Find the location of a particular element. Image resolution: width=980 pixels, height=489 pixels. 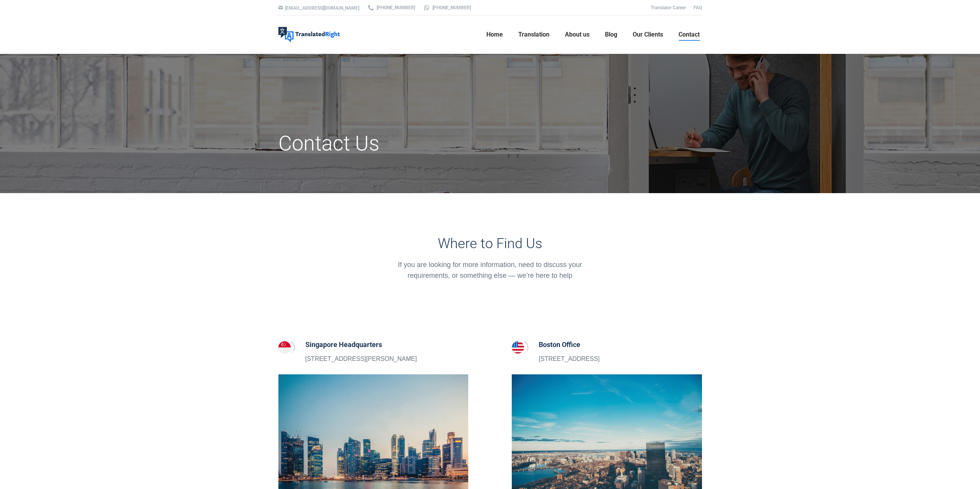

a: About us is located at coordinates (577, 35).